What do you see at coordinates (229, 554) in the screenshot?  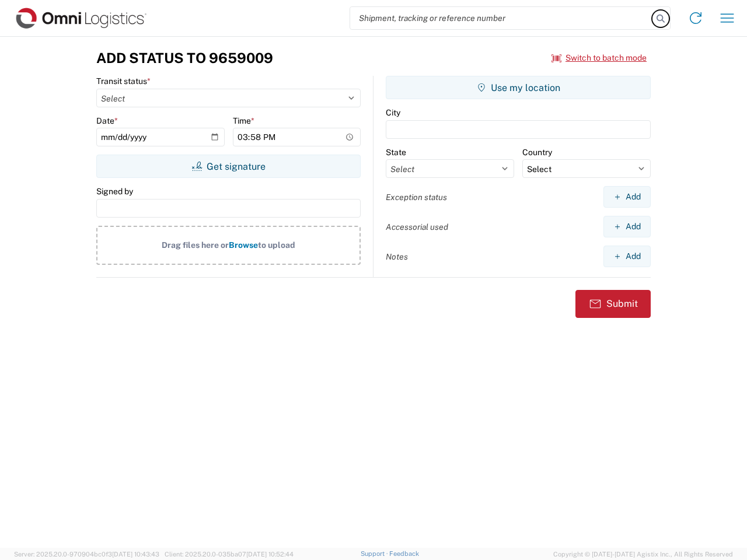 I see `span: Client: 2025.20.0-035ba07` at bounding box center [229, 554].